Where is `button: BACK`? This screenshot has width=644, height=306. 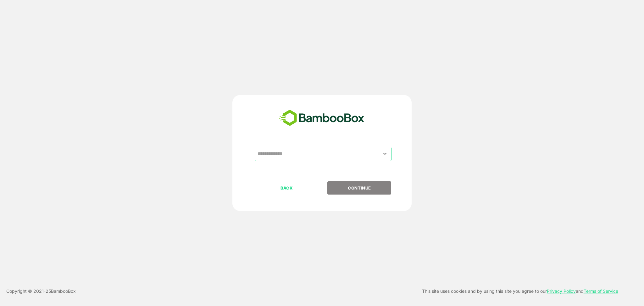
button: BACK is located at coordinates (286, 188).